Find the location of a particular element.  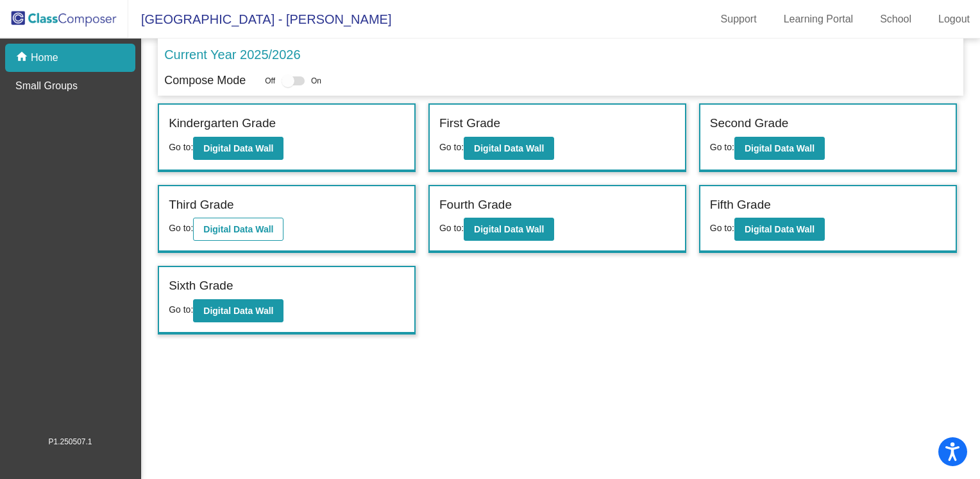

a: Support is located at coordinates (739, 20).